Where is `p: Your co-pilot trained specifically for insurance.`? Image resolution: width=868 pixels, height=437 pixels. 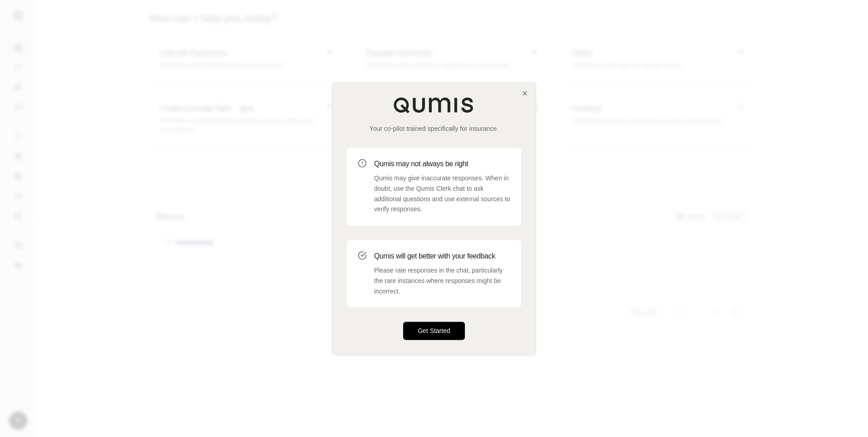
p: Your co-pilot trained specifically for insurance. is located at coordinates (434, 128).